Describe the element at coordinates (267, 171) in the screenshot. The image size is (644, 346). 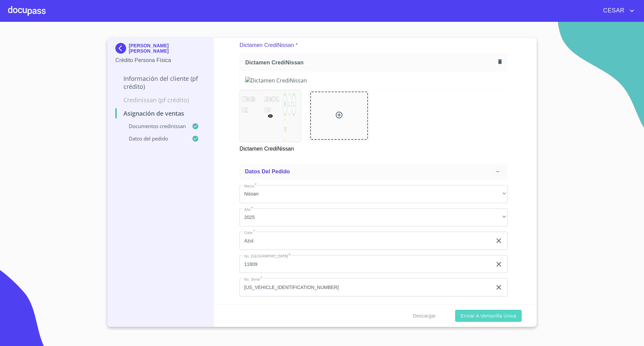
I see `span: Datos del pedido` at that location.